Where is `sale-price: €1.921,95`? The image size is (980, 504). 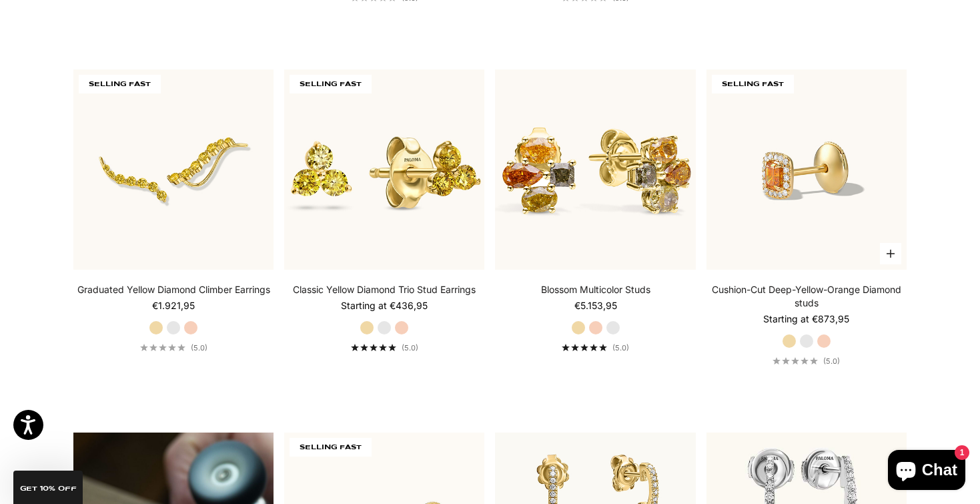 sale-price: €1.921,95 is located at coordinates (173, 306).